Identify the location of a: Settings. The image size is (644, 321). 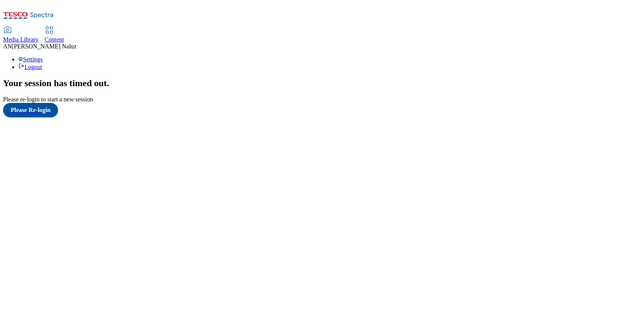
(30, 59).